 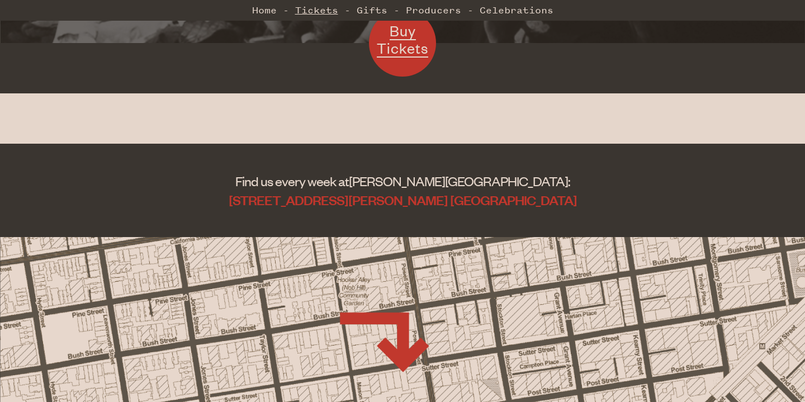 What do you see at coordinates (402, 43) in the screenshot?
I see `a: Buy Tickets` at bounding box center [402, 43].